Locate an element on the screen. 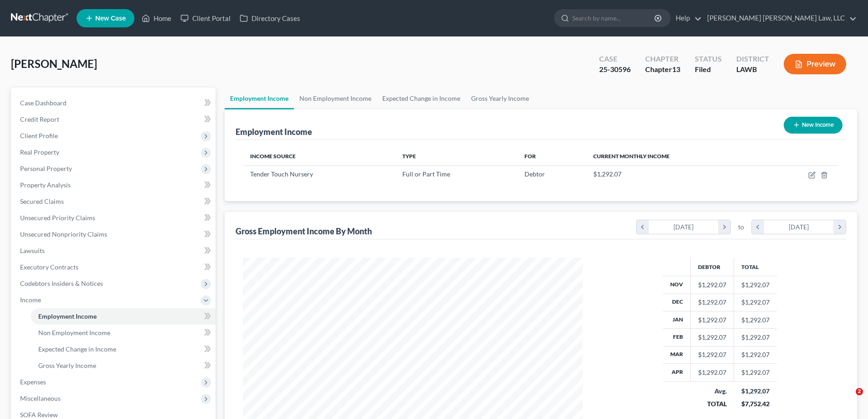  span: Client Profile is located at coordinates (39, 135).